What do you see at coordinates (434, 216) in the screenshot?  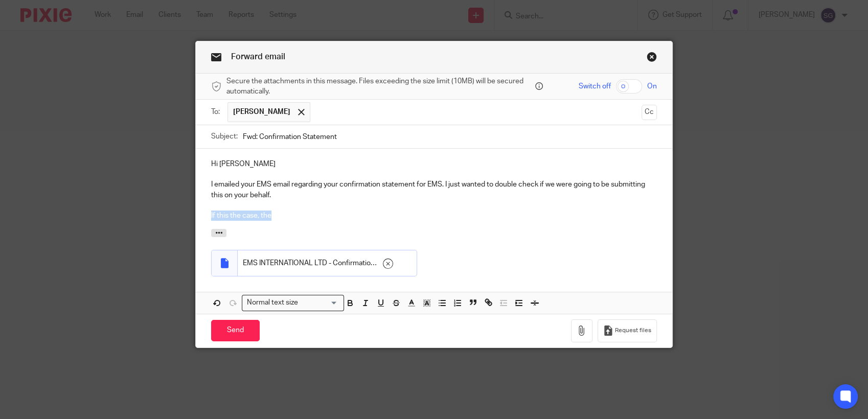 I see `p: If this the case, the` at bounding box center [434, 216].